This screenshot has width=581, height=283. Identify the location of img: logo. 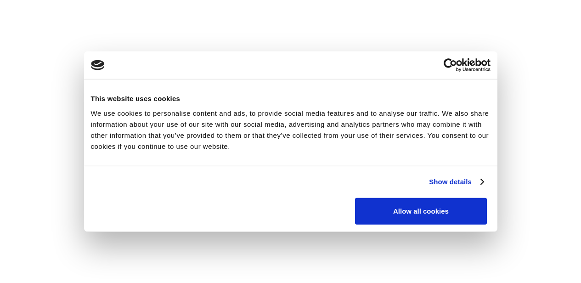
(98, 65).